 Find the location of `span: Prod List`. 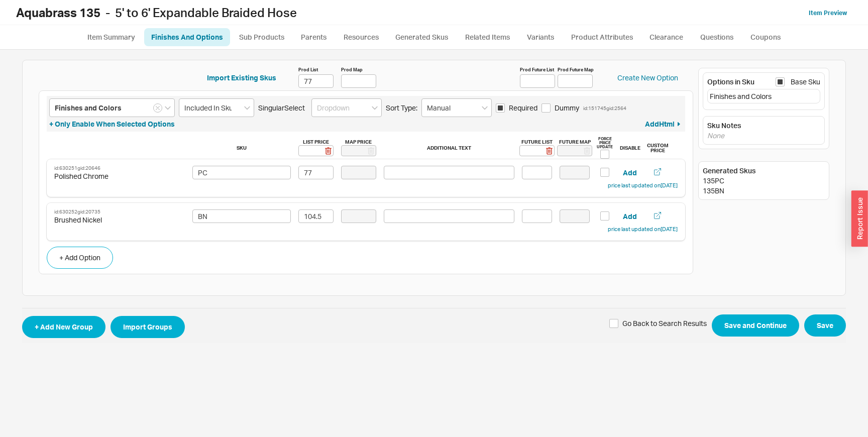

span: Prod List is located at coordinates (316, 70).